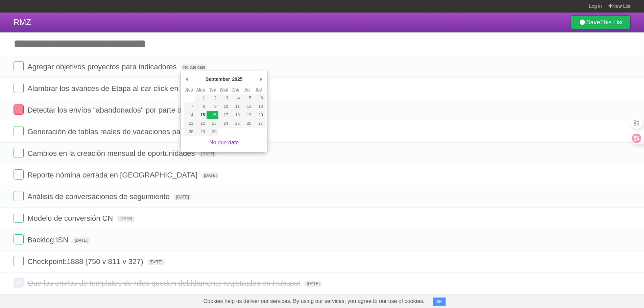 The width and height of the screenshot is (644, 308). Describe the element at coordinates (86, 262) in the screenshot. I see `span: Checkpoint:1888 (750 v 811 v 327)` at that location.